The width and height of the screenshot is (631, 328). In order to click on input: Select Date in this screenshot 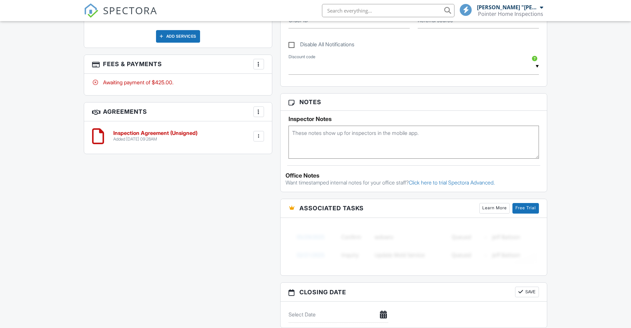, I will do `click(338, 315)`.